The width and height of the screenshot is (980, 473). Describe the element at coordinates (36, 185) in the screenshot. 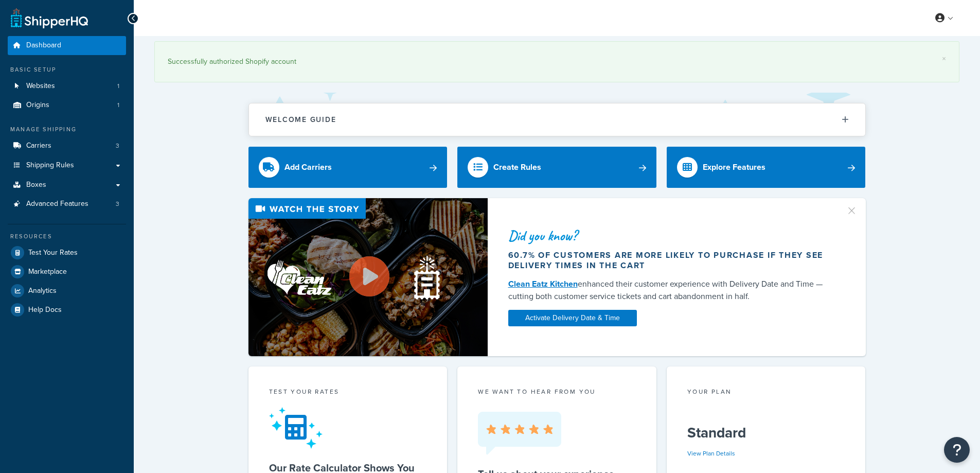

I see `span: Boxes` at that location.